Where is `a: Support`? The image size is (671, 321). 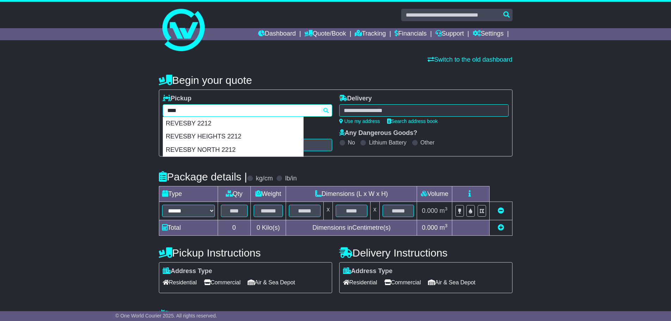 a: Support is located at coordinates (450, 34).